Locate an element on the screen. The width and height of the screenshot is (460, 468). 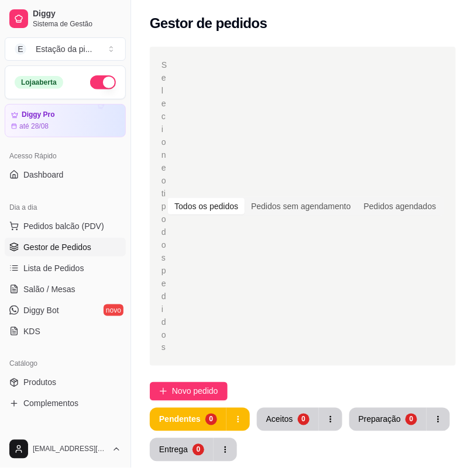
article: Diggy Pro is located at coordinates (38, 115).